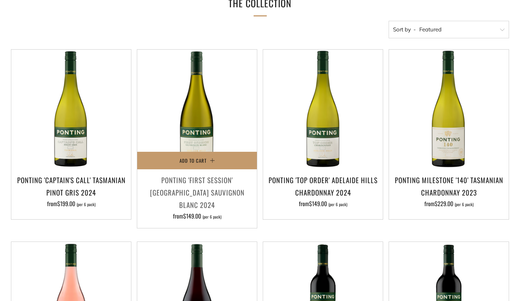 Image resolution: width=520 pixels, height=301 pixels. I want to click on h3: Ponting 'Captain's Call' Tasmanian Pinot Gris 2024, so click(71, 186).